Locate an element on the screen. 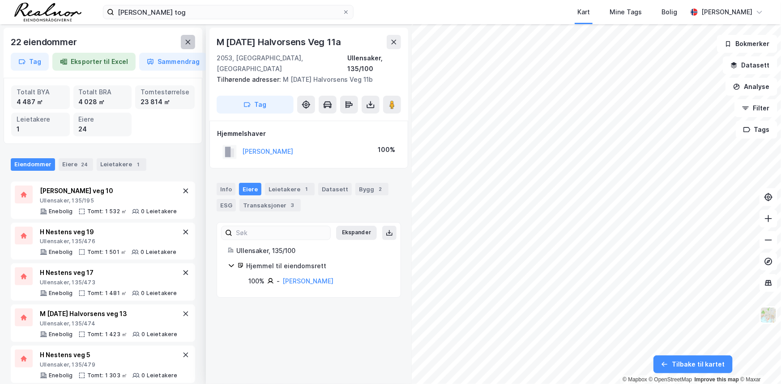  div: Mine Tags is located at coordinates (626, 12).